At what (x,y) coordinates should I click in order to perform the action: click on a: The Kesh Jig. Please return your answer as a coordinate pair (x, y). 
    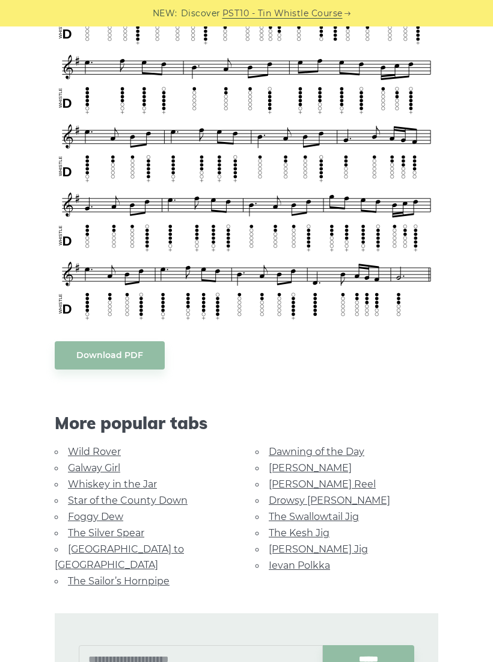
    Looking at the image, I should click on (299, 532).